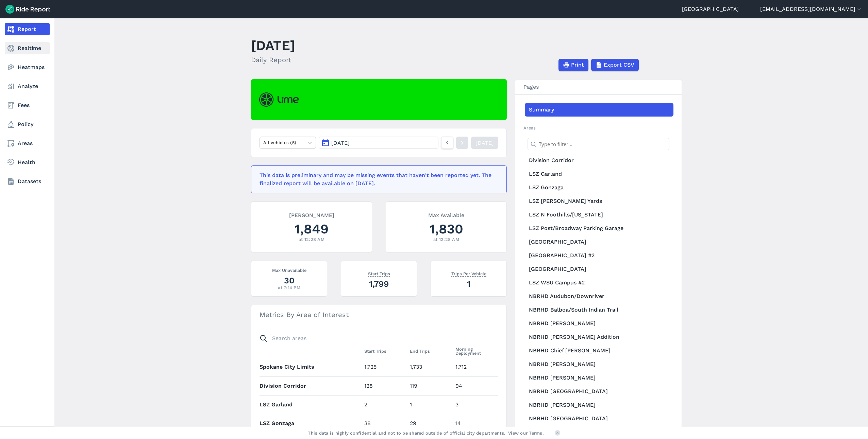 This screenshot has height=439, width=868. Describe the element at coordinates (430, 367) in the screenshot. I see `td: 1,733` at that location.